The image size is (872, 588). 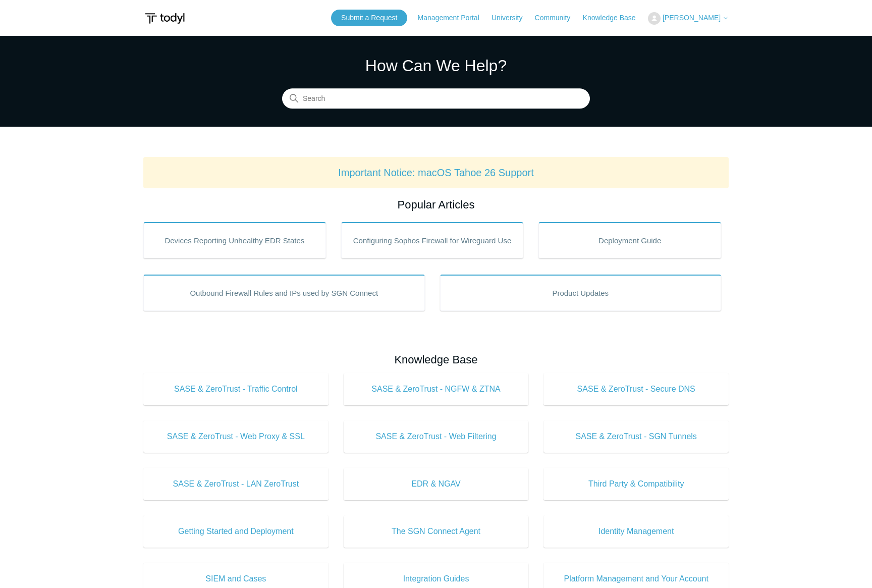 What do you see at coordinates (436, 173) in the screenshot?
I see `a: Important Notice: macOS Tahoe 26 Support` at bounding box center [436, 173].